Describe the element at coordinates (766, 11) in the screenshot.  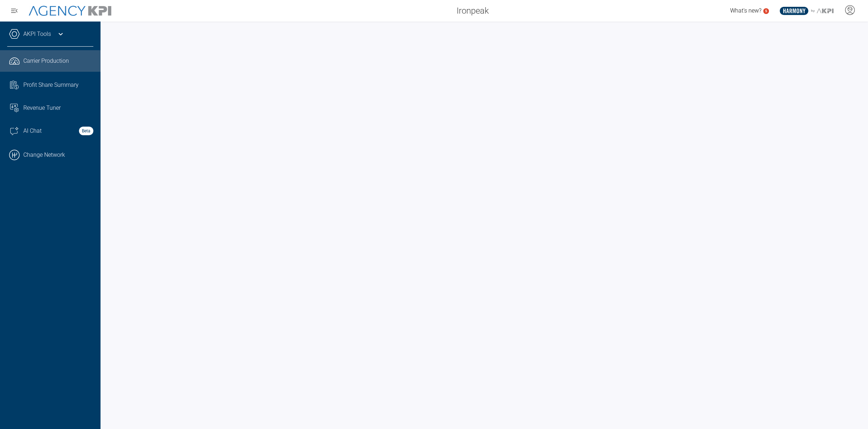
I see `text: 5` at that location.